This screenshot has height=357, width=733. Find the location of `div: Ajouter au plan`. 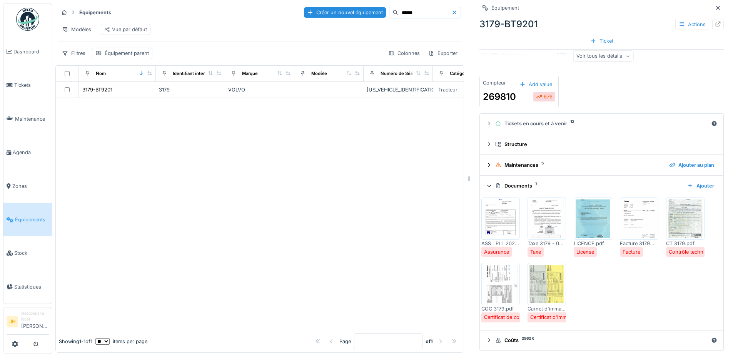

div: Ajouter au plan is located at coordinates (691, 165).